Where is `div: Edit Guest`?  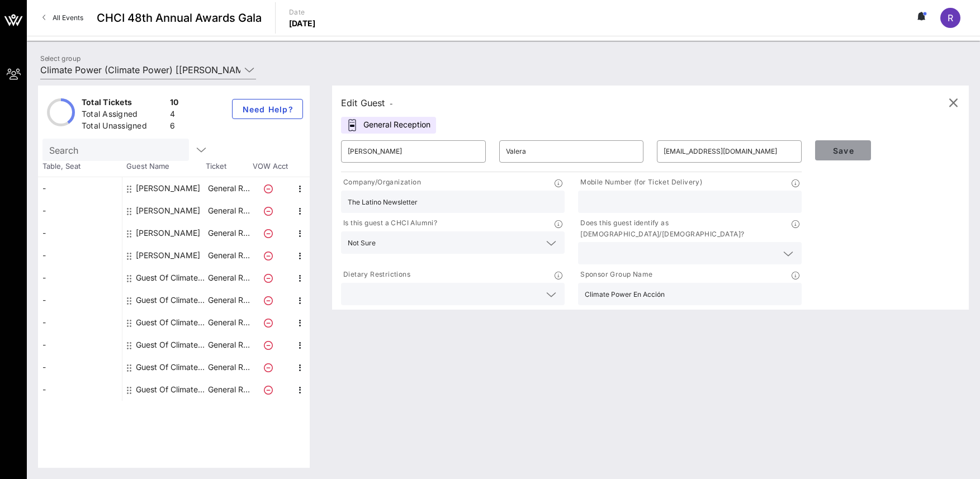 div: Edit Guest is located at coordinates (367, 103).